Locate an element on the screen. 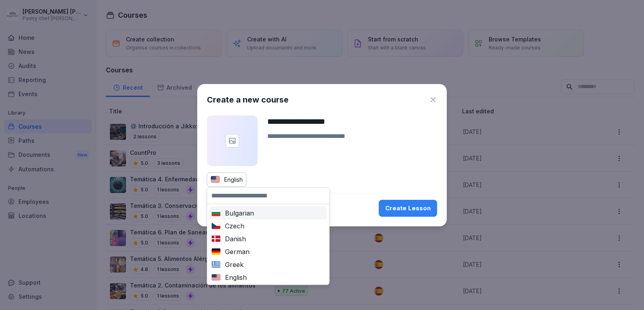 The image size is (644, 310). button: Create Lesson is located at coordinates (408, 208).